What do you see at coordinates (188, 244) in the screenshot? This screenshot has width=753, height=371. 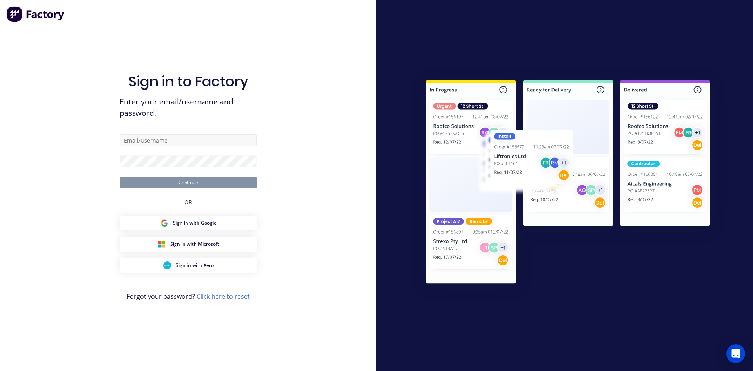 I see `button: Microsoft Sign inSign in with Microsoft` at bounding box center [188, 244].